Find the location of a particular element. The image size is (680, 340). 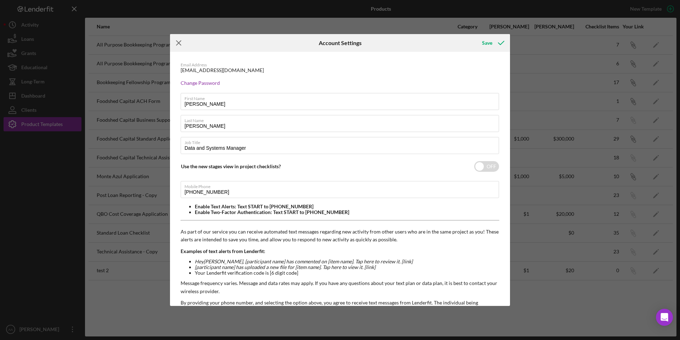

h6: Account Settings is located at coordinates (340, 43).